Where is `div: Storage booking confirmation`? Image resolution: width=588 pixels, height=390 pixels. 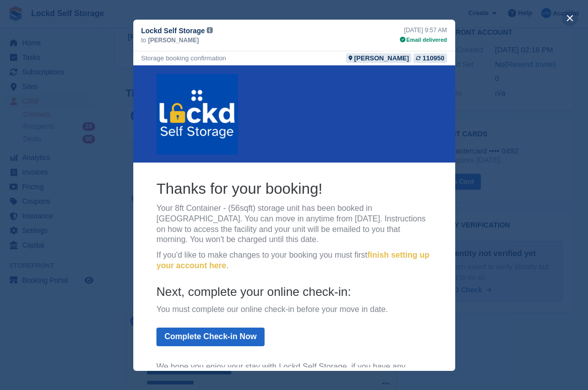
div: Storage booking confirmation is located at coordinates (183, 58).